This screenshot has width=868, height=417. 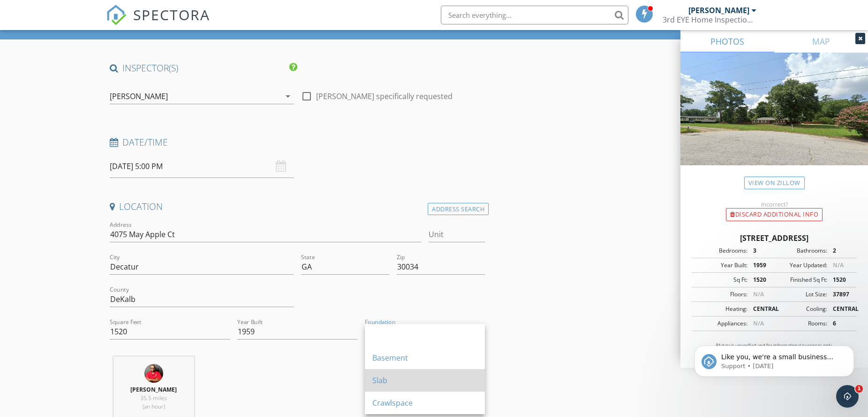 What do you see at coordinates (709, 19) in the screenshot?
I see `div: 3rd EYE Home Inspection LLC` at bounding box center [709, 19].